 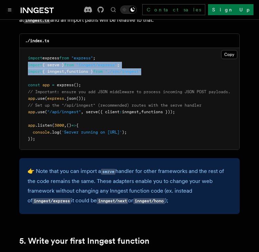 What do you see at coordinates (37, 20) in the screenshot?
I see `code: inngest.ts` at bounding box center [37, 20].